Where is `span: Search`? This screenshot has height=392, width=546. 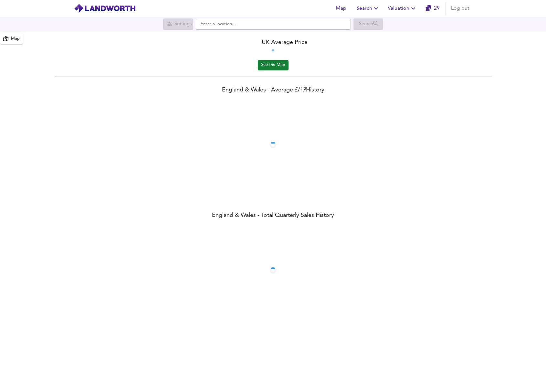 span: Search is located at coordinates (368, 9).